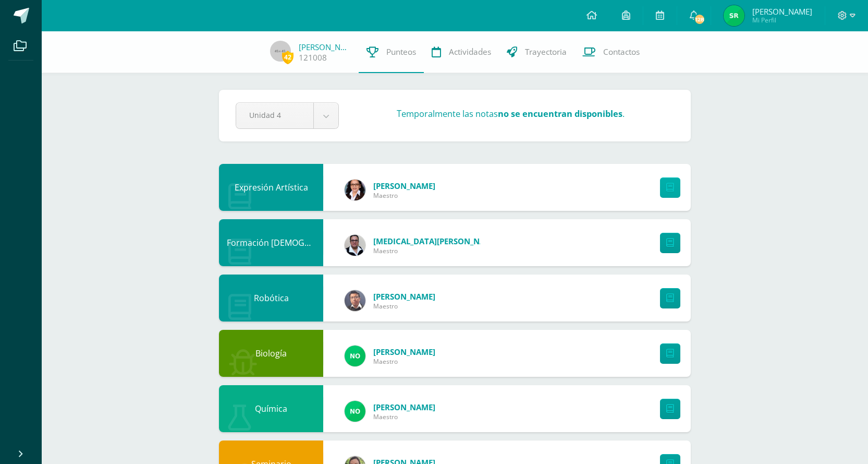 This screenshot has width=868, height=464. I want to click on span: Actividades, so click(470, 52).